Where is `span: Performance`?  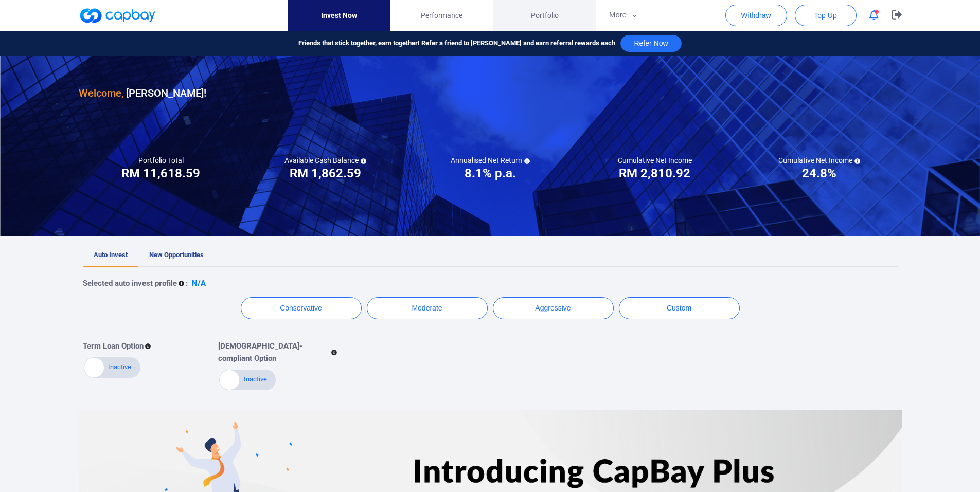 span: Performance is located at coordinates (442, 15).